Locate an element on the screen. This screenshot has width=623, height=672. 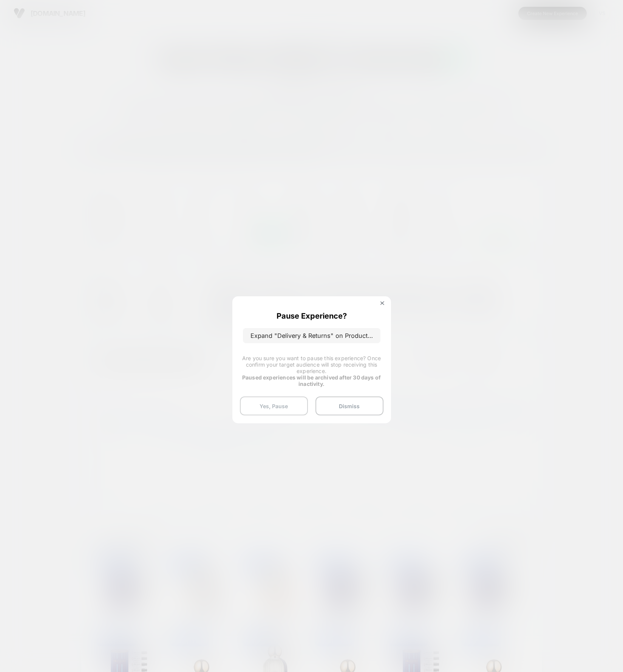
p: Expand "Delivery & Returns" on Product Page is located at coordinates (312, 336).